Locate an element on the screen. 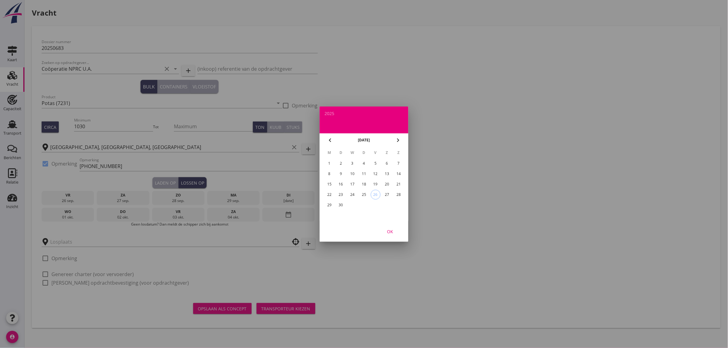 This screenshot has height=348, width=728. div: 26 is located at coordinates (376, 195).